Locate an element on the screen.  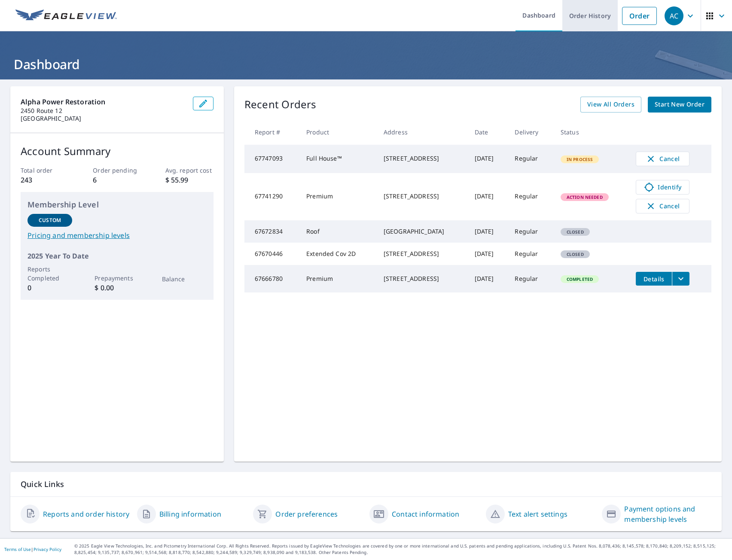
p: Account Summary is located at coordinates (117, 151).